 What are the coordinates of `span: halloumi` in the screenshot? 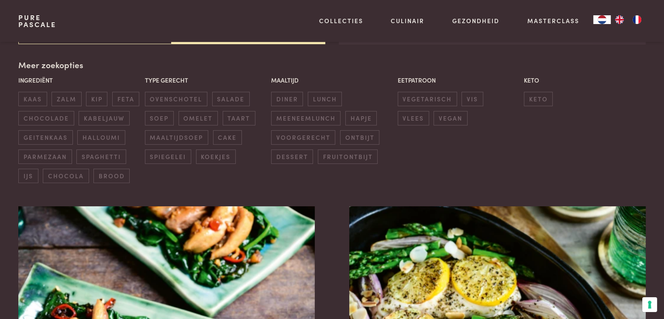 It's located at (101, 137).